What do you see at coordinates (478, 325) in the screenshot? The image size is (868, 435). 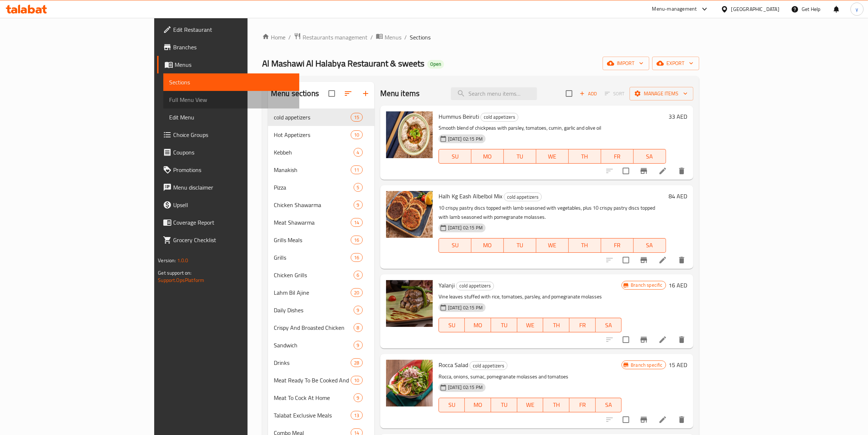 I see `button: MO` at bounding box center [478, 325].